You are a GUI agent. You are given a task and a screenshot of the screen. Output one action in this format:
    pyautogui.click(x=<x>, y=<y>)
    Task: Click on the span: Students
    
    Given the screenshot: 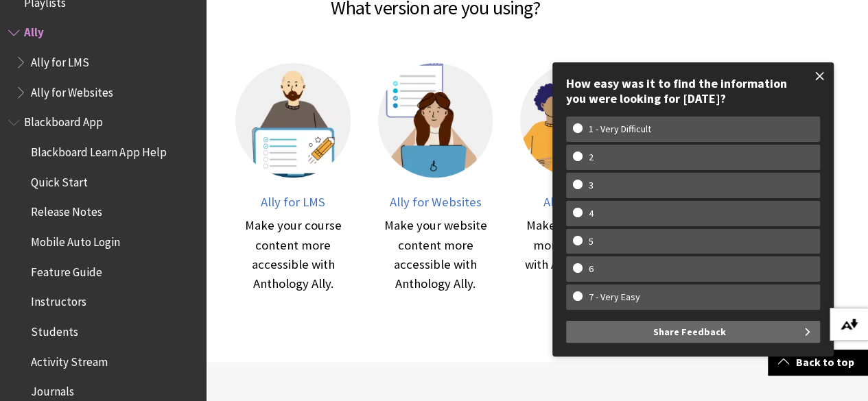 What is the action you would take?
    pyautogui.click(x=55, y=329)
    